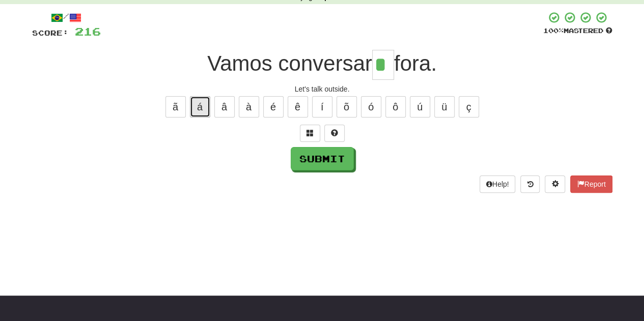 The height and width of the screenshot is (321, 644). I want to click on span: 100 %, so click(553, 30).